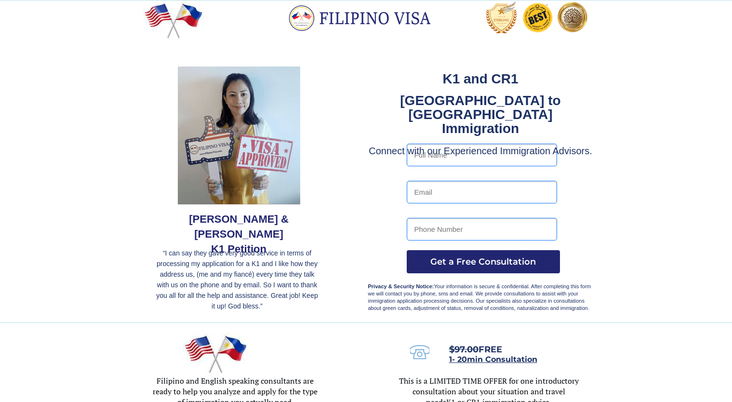  I want to click on strong: K1 and CR1, so click(480, 79).